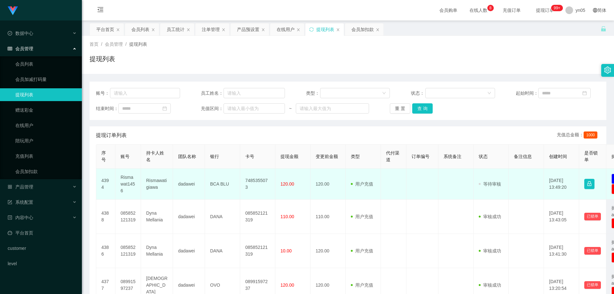  What do you see at coordinates (327, 156) in the screenshot?
I see `span: 变更前金额` at bounding box center [327, 156].